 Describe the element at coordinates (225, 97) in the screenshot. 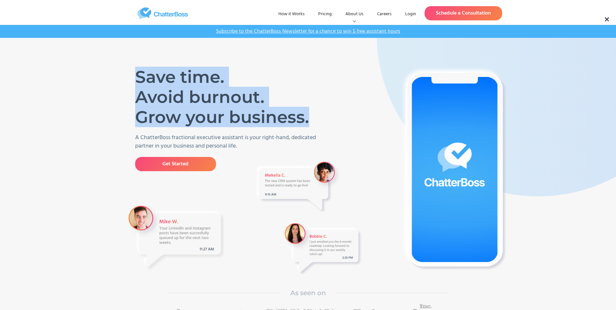

I see `h1: Save time. Avoid burnout. Grow your business.` at that location.